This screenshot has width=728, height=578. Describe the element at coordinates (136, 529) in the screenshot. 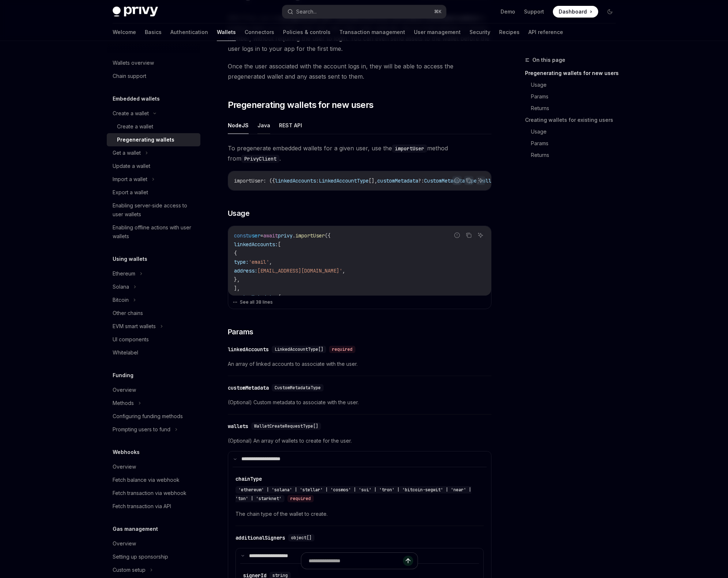

I see `h5: Gas management` at that location.